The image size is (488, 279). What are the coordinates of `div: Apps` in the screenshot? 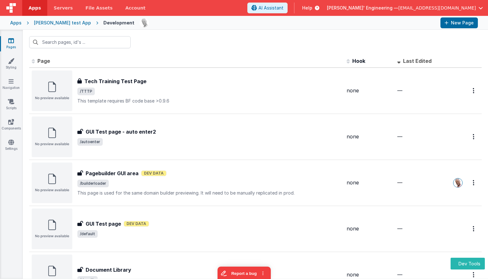 It's located at (16, 23).